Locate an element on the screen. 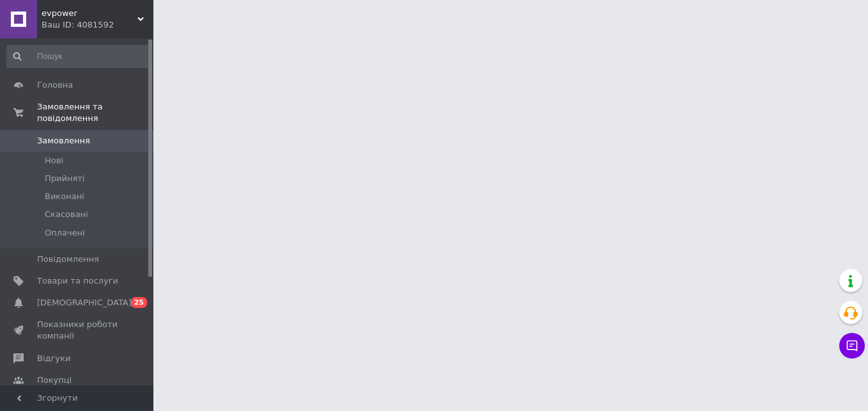 This screenshot has width=868, height=411. span: evpower is located at coordinates (89, 13).